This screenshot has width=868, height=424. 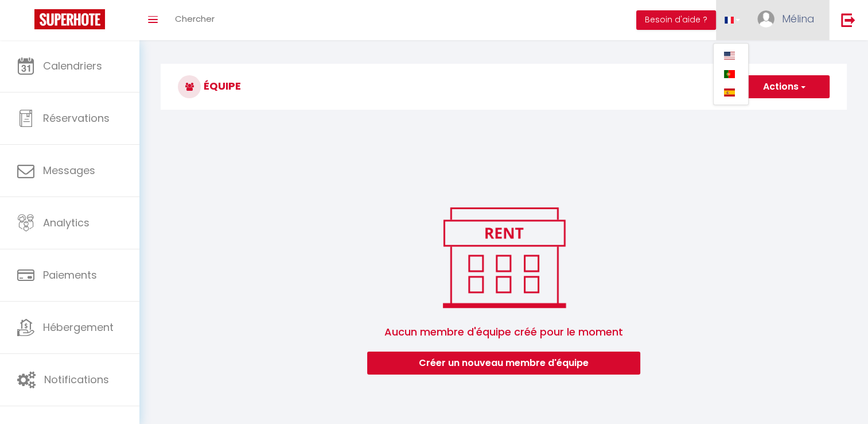 What do you see at coordinates (194, 18) in the screenshot?
I see `span: Chercher` at bounding box center [194, 18].